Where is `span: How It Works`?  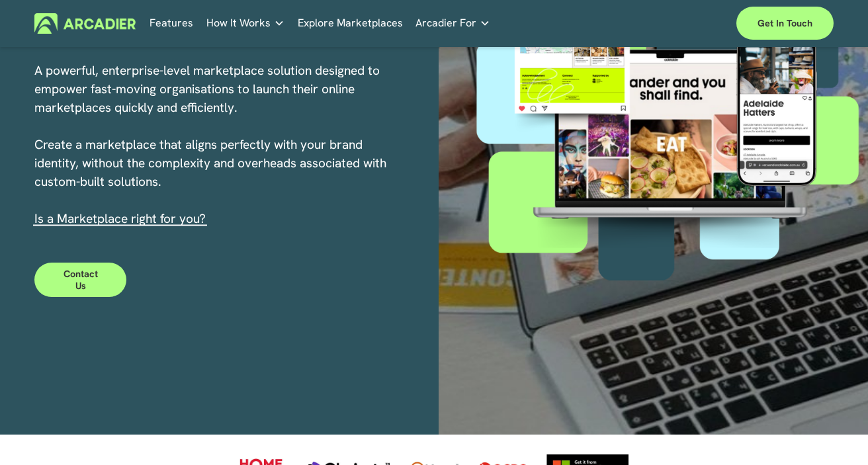
span: How It Works is located at coordinates (238, 23).